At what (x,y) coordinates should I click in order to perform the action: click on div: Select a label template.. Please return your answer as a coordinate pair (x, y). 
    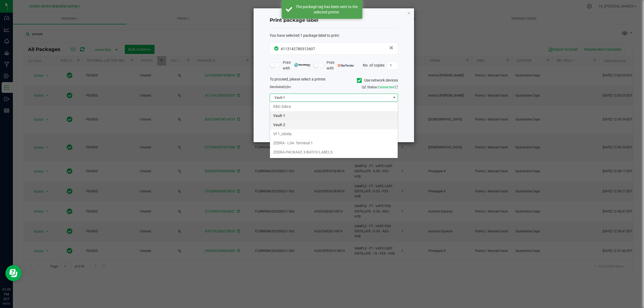
    Looking at the image, I should click on (334, 109).